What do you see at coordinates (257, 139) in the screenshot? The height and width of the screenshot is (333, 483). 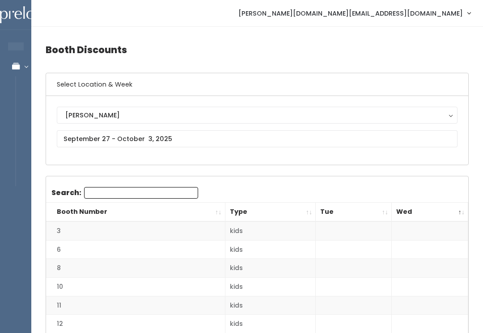 I see `input: September 27 - October 3, 2025` at bounding box center [257, 139].